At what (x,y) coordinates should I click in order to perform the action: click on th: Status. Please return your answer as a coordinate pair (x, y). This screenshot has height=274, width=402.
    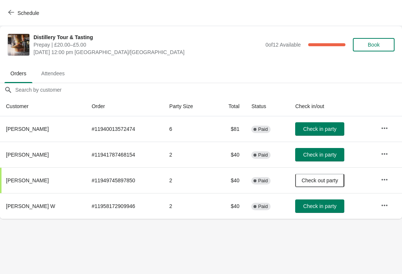
    Looking at the image, I should click on (267, 106).